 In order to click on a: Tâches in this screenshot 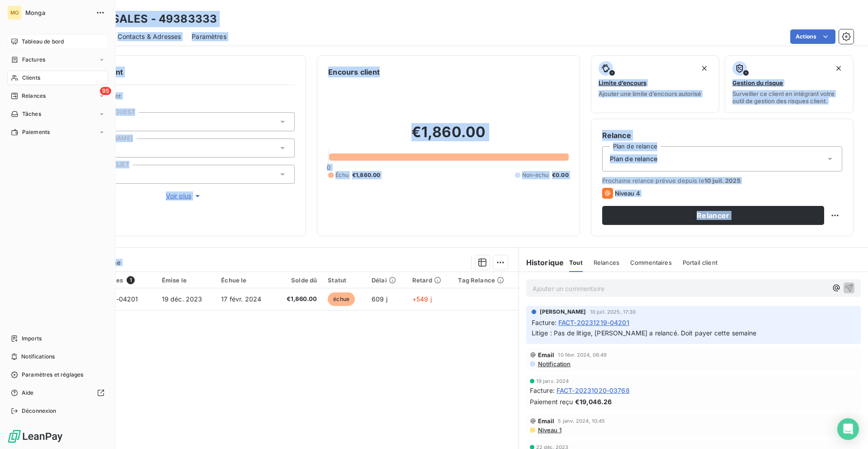, I will do `click(57, 114)`.